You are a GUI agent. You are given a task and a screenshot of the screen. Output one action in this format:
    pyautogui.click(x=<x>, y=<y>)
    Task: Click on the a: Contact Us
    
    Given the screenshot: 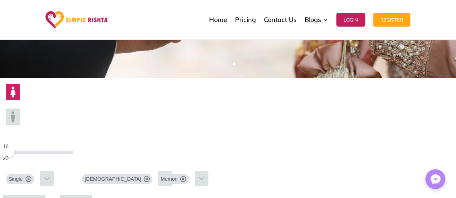 What is the action you would take?
    pyautogui.click(x=280, y=20)
    